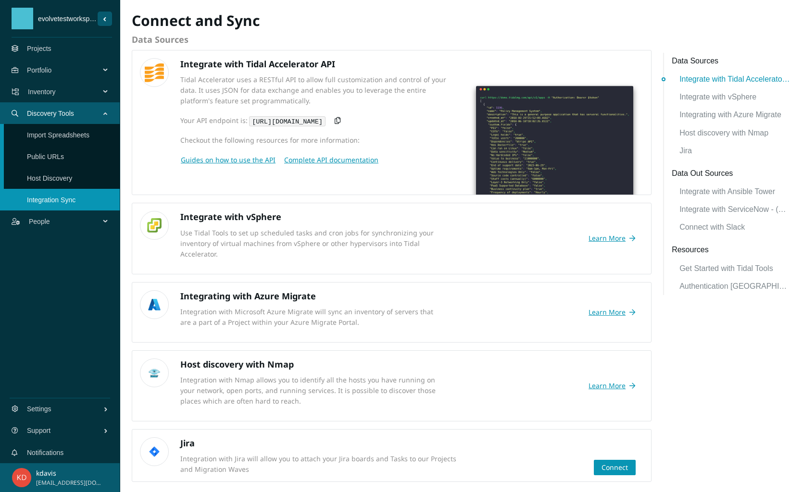 Image resolution: width=803 pixels, height=492 pixels. Describe the element at coordinates (65, 19) in the screenshot. I see `span: evolvetestworkspace1` at that location.